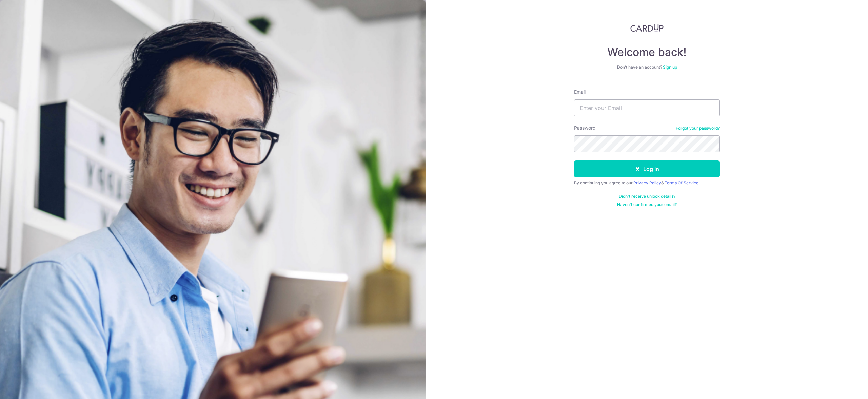  I want to click on div: Don’t have an account?, so click(647, 67).